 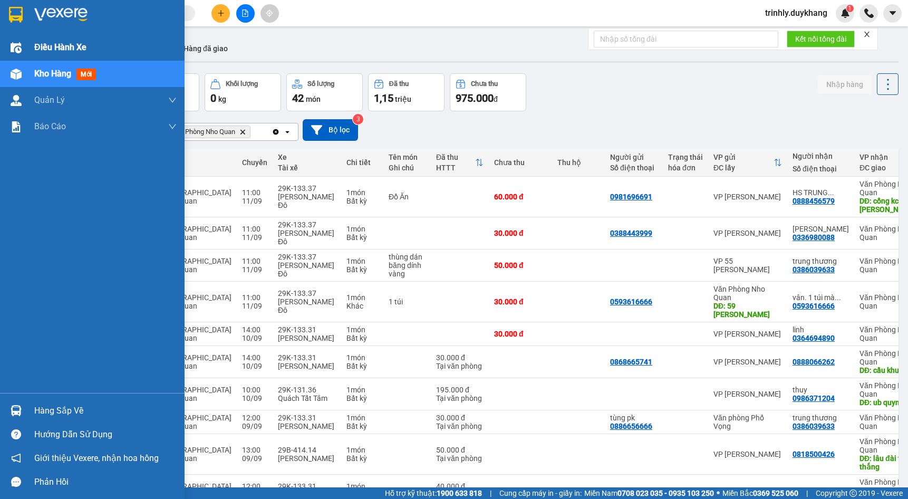 I want to click on div: Phản hồi, so click(x=105, y=482).